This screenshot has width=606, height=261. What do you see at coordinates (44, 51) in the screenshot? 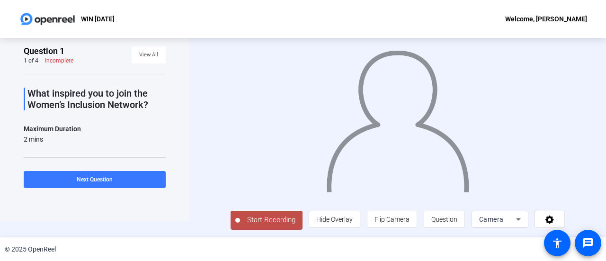
I see `span: Question 1` at bounding box center [44, 51].